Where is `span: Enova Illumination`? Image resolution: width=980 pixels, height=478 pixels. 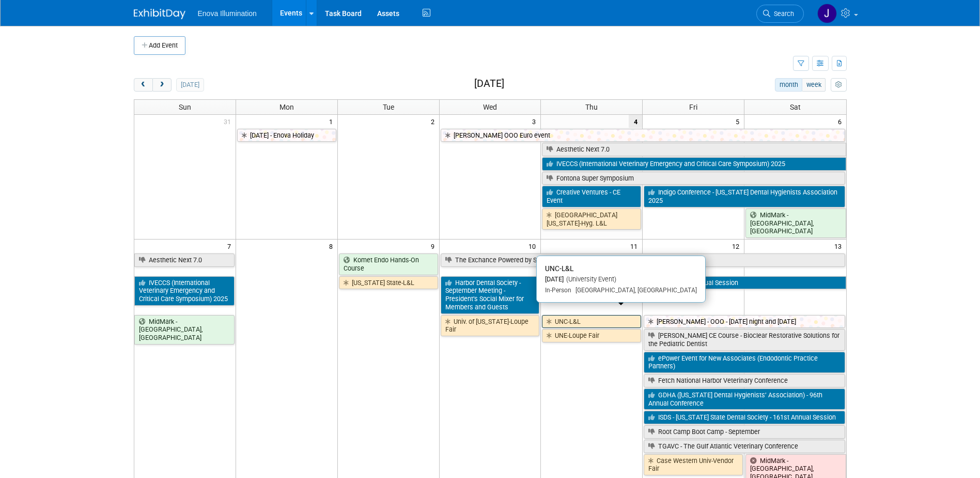 span: Enova Illumination is located at coordinates (227, 14).